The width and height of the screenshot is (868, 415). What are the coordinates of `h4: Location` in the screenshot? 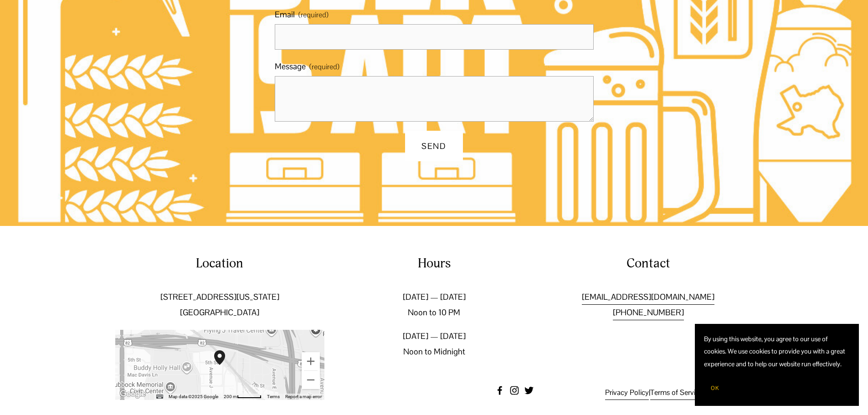 It's located at (219, 263).